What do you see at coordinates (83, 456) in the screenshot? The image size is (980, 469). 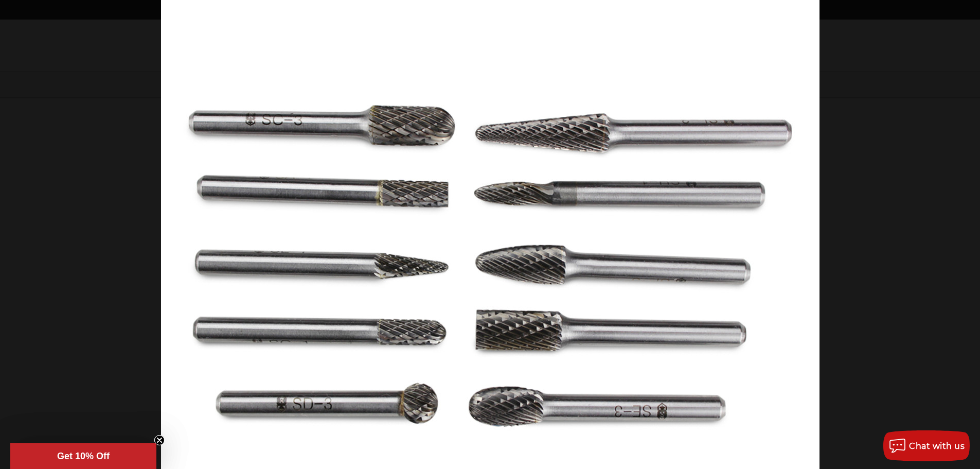 I see `span: Get 10% Off` at bounding box center [83, 456].